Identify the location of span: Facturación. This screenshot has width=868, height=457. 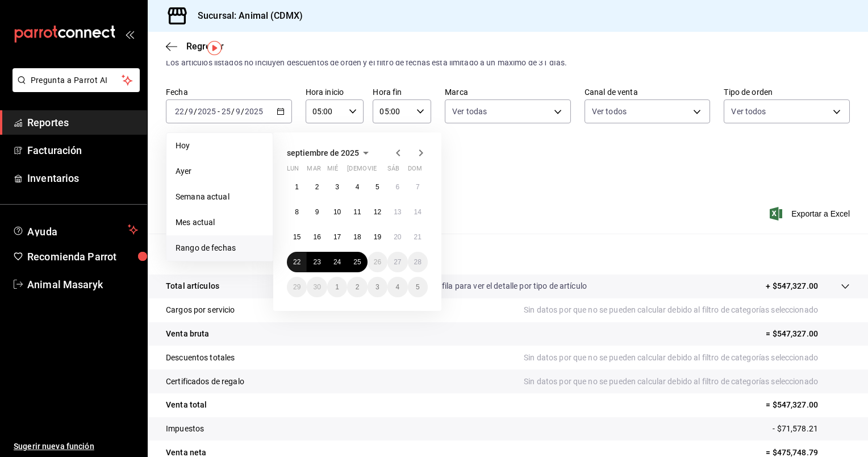
(82, 150).